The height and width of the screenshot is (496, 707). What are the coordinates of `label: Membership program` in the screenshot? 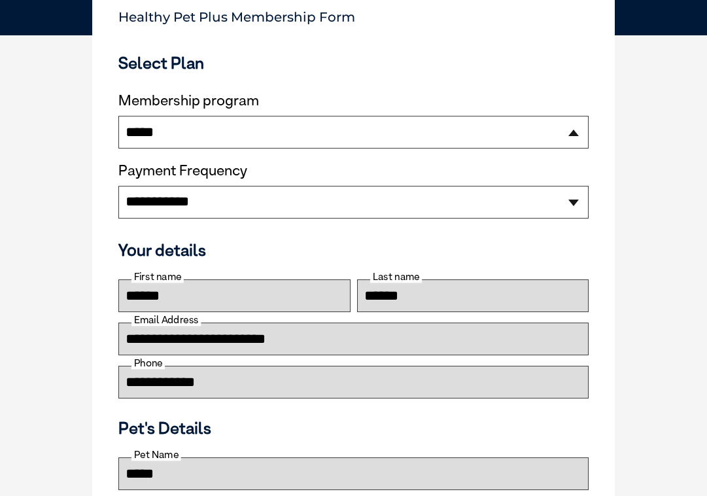 It's located at (353, 101).